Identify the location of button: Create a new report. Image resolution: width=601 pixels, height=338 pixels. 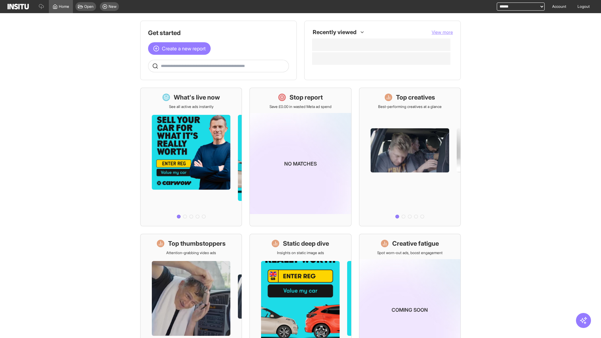
(179, 48).